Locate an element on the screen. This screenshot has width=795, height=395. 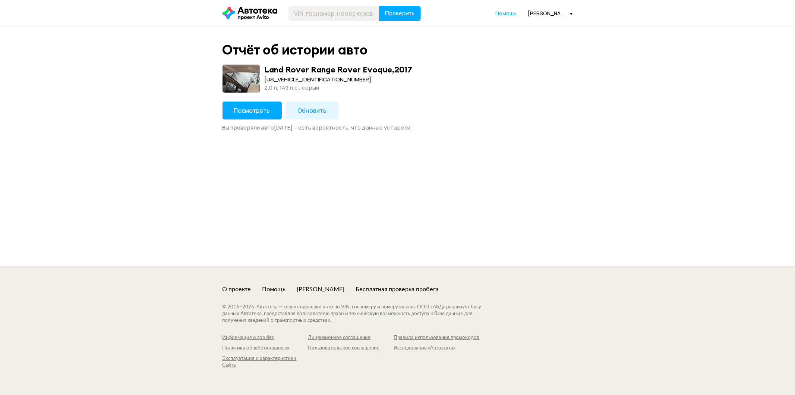
a: Правила использования промокодов is located at coordinates (437, 337).